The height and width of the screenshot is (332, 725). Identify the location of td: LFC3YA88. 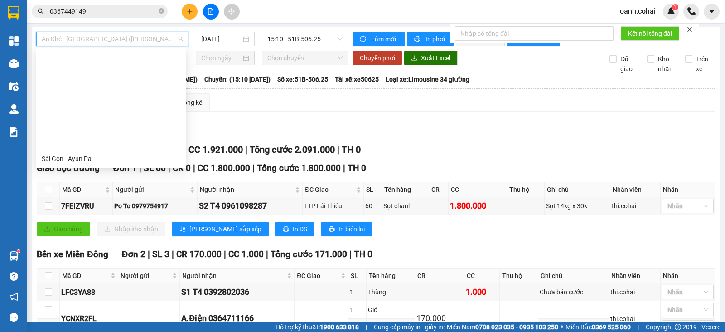
(89, 292).